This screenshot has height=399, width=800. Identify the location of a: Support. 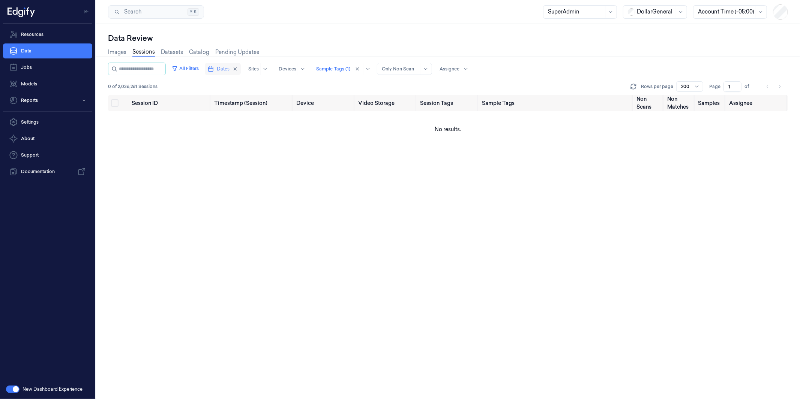
(48, 155).